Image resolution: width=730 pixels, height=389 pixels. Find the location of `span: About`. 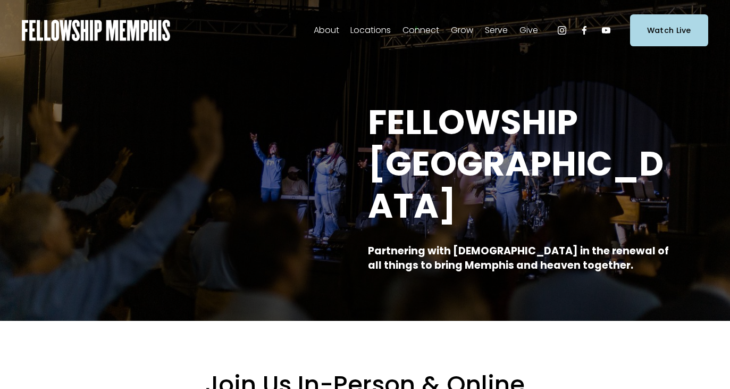

span: About is located at coordinates (326, 30).